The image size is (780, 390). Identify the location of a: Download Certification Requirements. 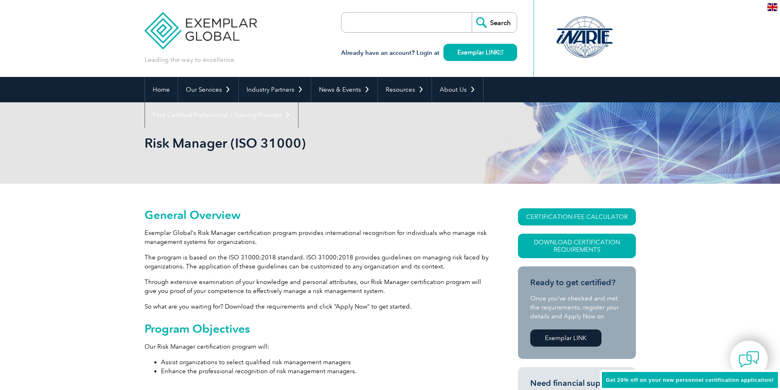
(577, 246).